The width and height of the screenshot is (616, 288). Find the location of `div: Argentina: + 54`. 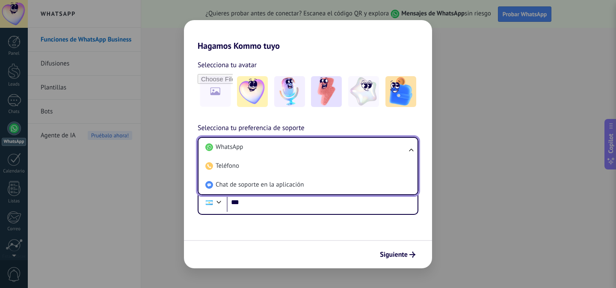

div: Argentina: + 54 is located at coordinates (209, 202).